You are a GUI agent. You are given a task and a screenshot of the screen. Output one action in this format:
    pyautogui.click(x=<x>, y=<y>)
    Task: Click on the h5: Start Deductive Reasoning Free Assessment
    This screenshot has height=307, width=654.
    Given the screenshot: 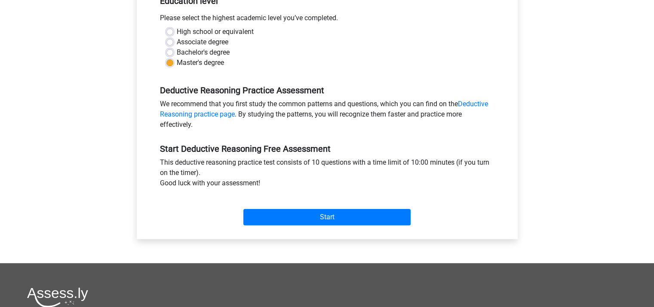 What is the action you would take?
    pyautogui.click(x=327, y=149)
    